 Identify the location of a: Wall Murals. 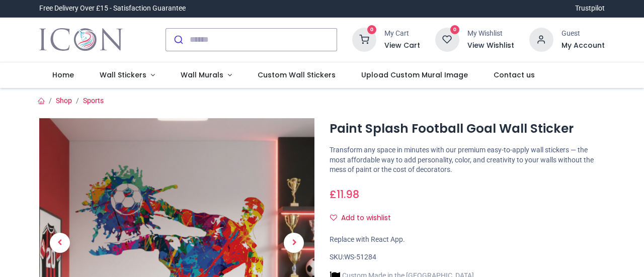
(206, 75).